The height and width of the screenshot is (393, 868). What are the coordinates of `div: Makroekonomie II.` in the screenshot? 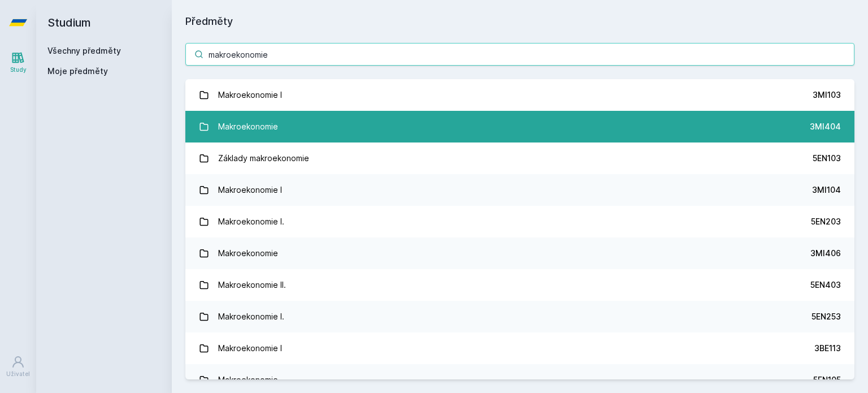 It's located at (252, 285).